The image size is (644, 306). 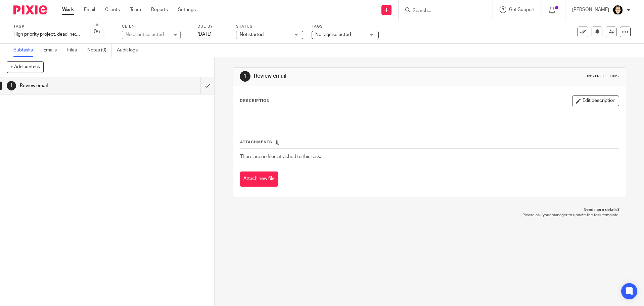 What do you see at coordinates (280, 157) in the screenshot?
I see `span: There are no files attached to this task.` at bounding box center [280, 157].